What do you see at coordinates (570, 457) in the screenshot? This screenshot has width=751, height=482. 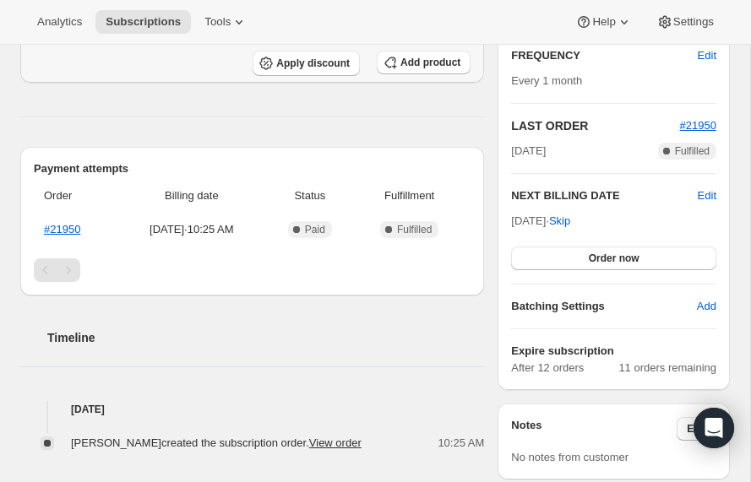 I see `span: No notes from customer` at bounding box center [570, 457].